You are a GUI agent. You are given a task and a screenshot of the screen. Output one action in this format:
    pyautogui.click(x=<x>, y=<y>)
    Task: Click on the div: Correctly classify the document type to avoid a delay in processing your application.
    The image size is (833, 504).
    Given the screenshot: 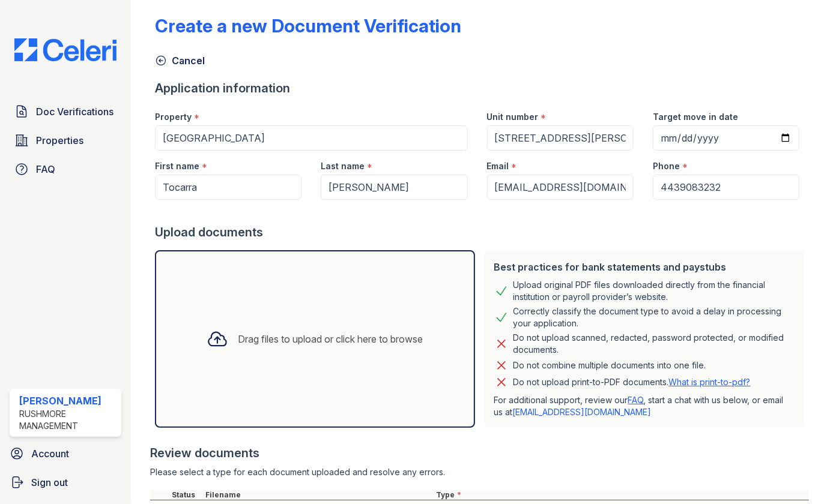 What is the action you would take?
    pyautogui.click(x=654, y=318)
    